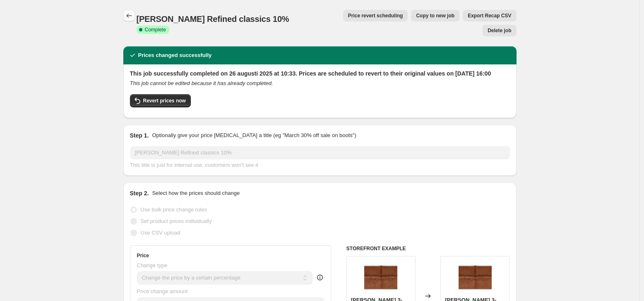 The image size is (644, 301). What do you see at coordinates (375, 16) in the screenshot?
I see `span: Price revert scheduling` at bounding box center [375, 16].